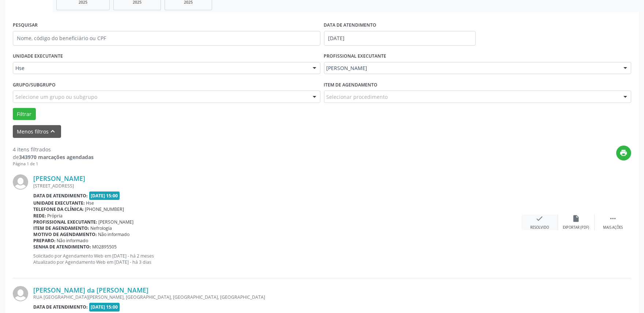  I want to click on b: Item de agendamento:, so click(61, 228).